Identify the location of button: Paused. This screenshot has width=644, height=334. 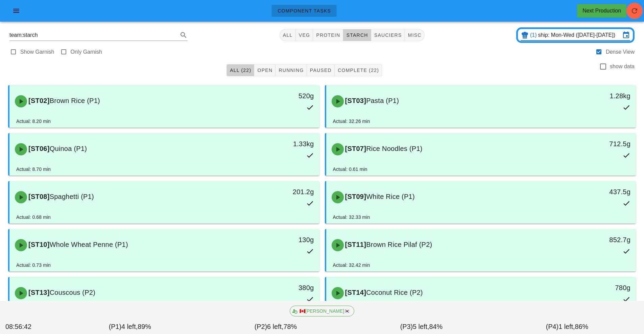
(321, 70).